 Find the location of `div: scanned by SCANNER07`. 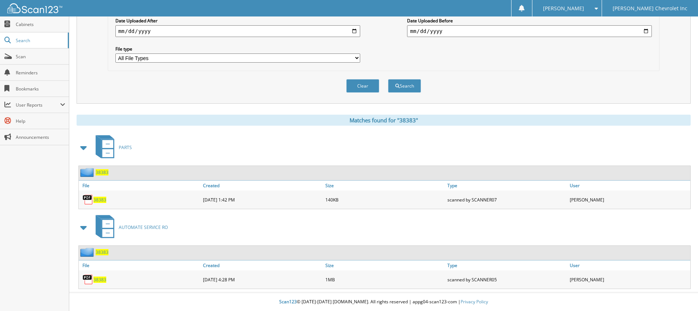

div: scanned by SCANNER07 is located at coordinates (506, 200).